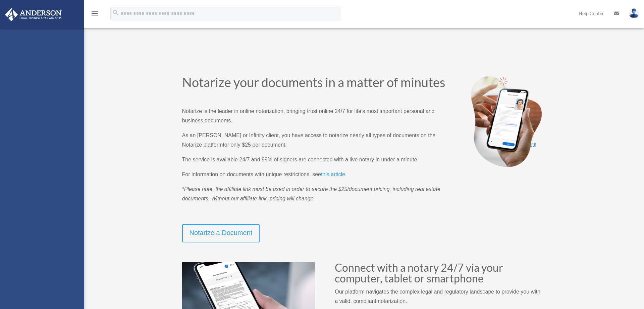 The image size is (644, 309). Describe the element at coordinates (634, 13) in the screenshot. I see `img: User Pic` at that location.